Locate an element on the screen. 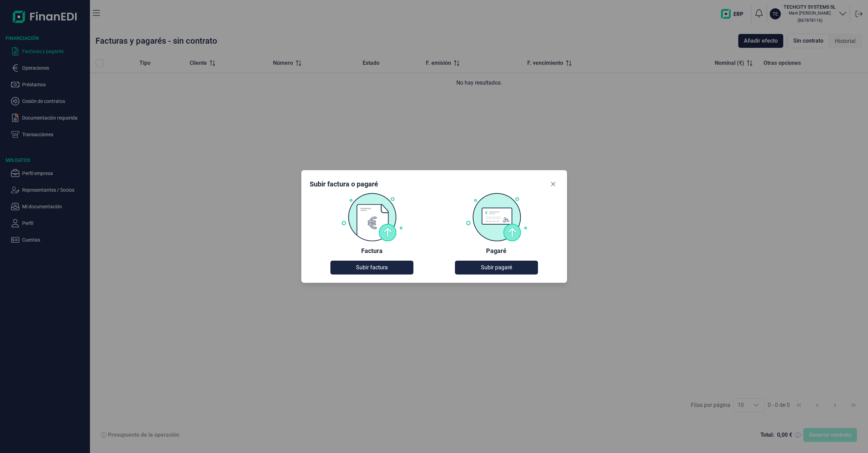  button: Subir pagaré is located at coordinates (496, 267).